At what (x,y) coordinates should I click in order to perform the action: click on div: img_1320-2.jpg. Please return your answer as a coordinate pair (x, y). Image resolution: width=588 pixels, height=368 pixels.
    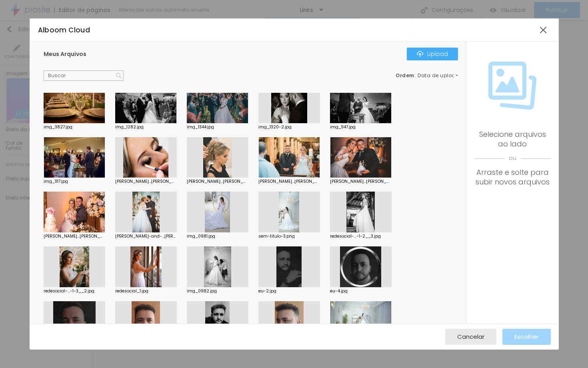
    Looking at the image, I should click on (289, 127).